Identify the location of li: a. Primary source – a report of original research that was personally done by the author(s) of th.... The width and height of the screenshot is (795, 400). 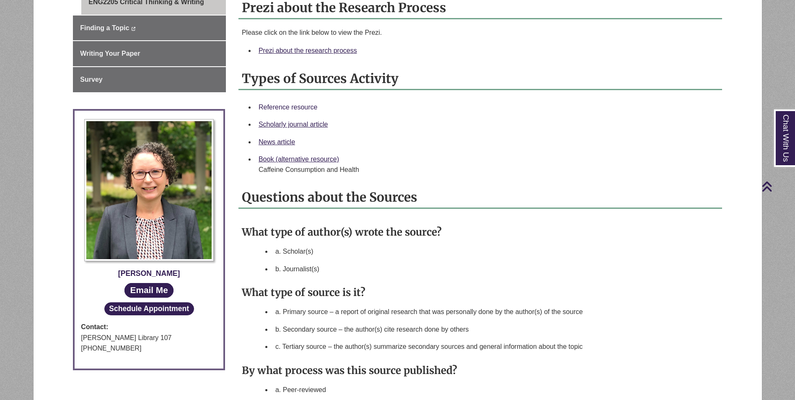
(496, 312).